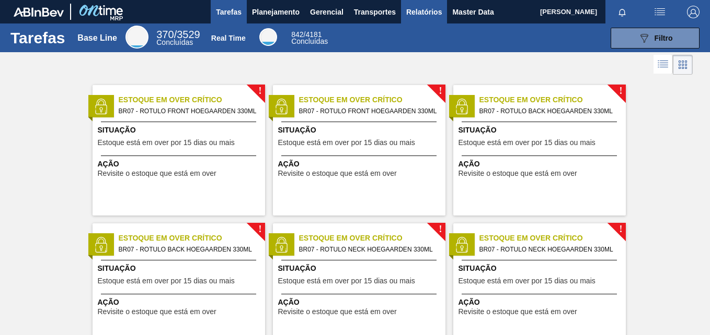  I want to click on img: TNhmsLtSVTkK8tSr43FrP2fwEKptu5GPRR3wAAAABJRU5ErkJggg==, so click(39, 12).